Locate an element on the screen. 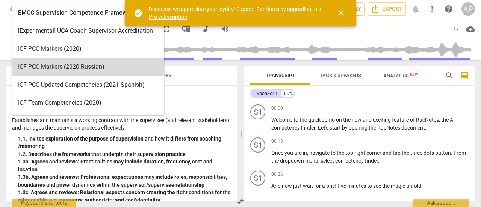 Image resolution: width=481 pixels, height=207 pixels. button: Export is located at coordinates (386, 9).